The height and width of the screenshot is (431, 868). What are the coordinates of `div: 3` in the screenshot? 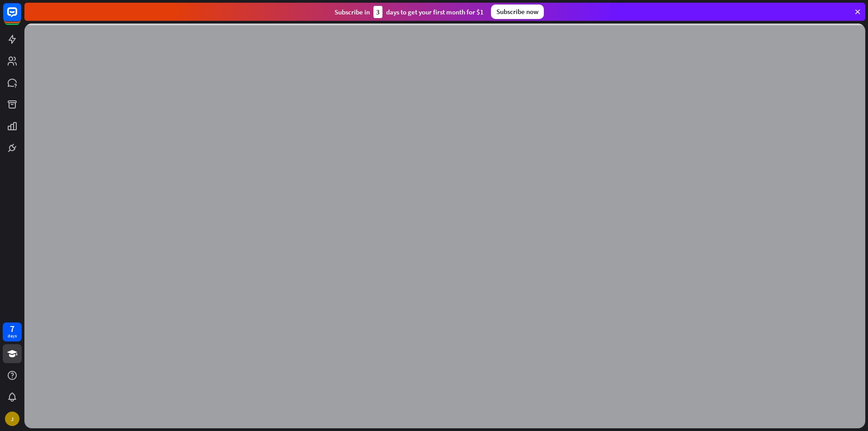 It's located at (378, 12).